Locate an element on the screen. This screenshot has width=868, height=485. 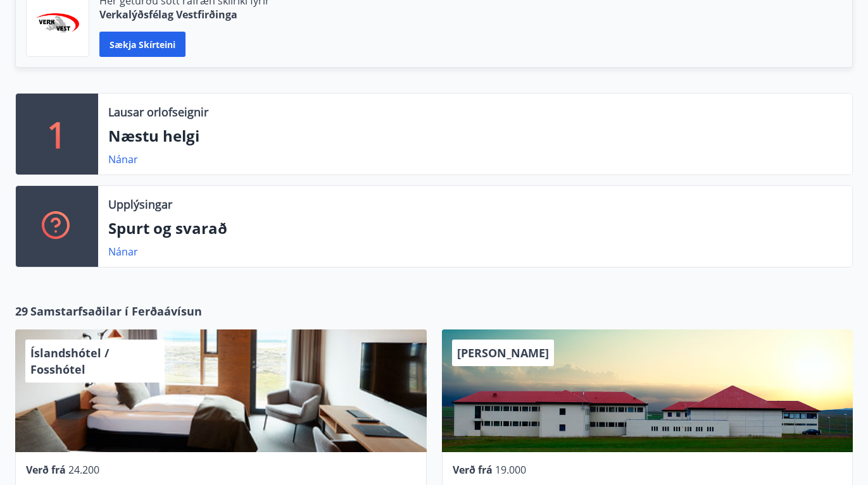
span: 19.000 is located at coordinates (510, 470).